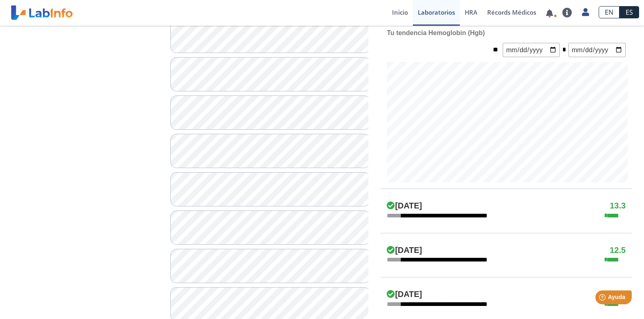  Describe the element at coordinates (630, 12) in the screenshot. I see `a: ES` at that location.